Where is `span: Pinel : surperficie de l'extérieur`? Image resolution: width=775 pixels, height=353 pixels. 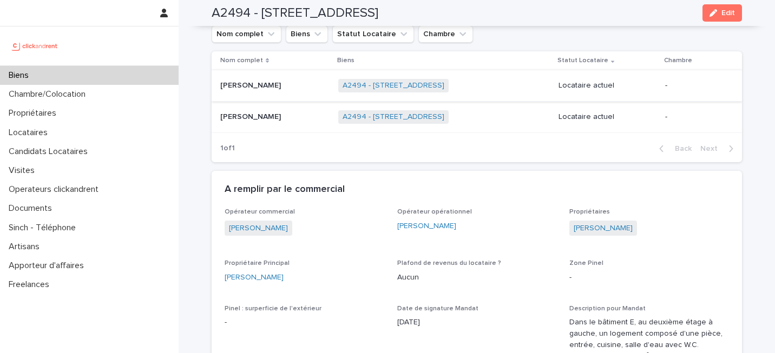 span: Pinel : surperficie de l'extérieur is located at coordinates (273, 309).